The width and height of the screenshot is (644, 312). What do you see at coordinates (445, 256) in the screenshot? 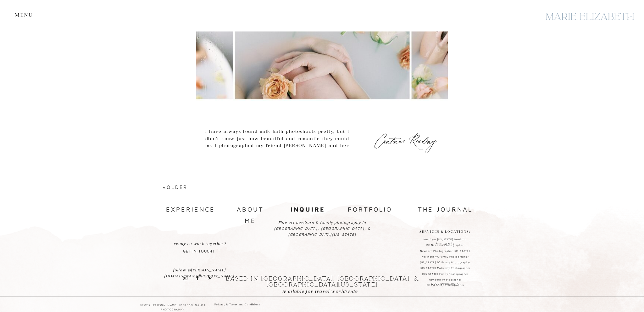
I see `h3: Northern VA Family Photographer` at bounding box center [445, 256].